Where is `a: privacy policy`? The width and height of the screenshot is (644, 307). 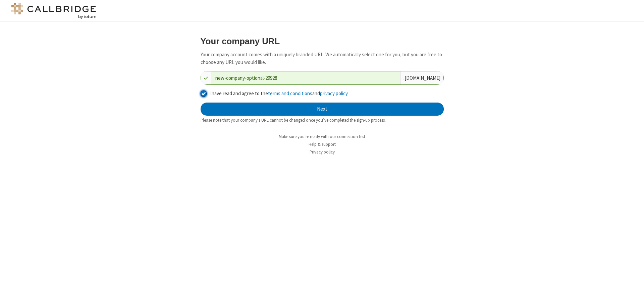 a: privacy policy is located at coordinates (334, 93).